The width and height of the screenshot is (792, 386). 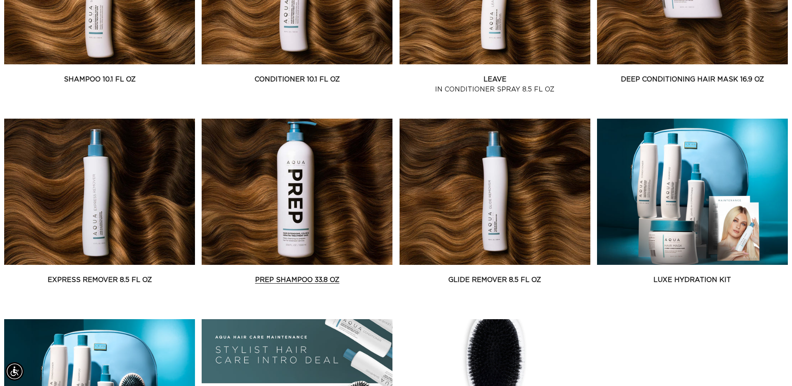 What do you see at coordinates (15, 371) in the screenshot?
I see `div: Accessibility Menu` at bounding box center [15, 371].